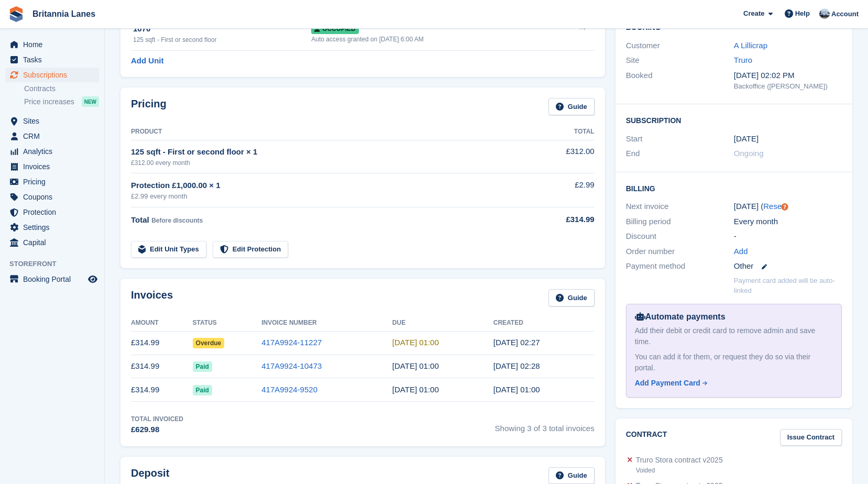 This screenshot has height=484, width=868. Describe the element at coordinates (732, 383) in the screenshot. I see `a: Add Payment Card` at that location.